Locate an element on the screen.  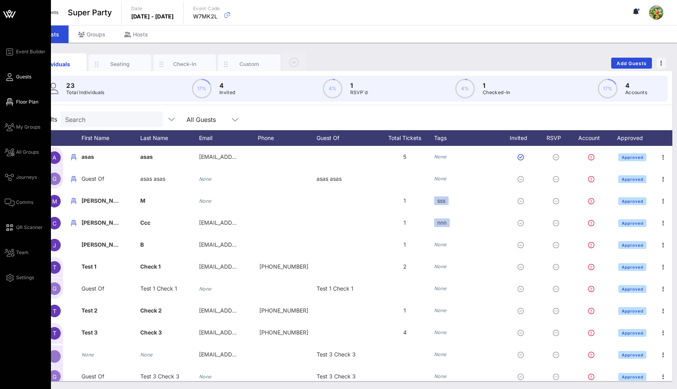
p: Invited is located at coordinates (227, 93).